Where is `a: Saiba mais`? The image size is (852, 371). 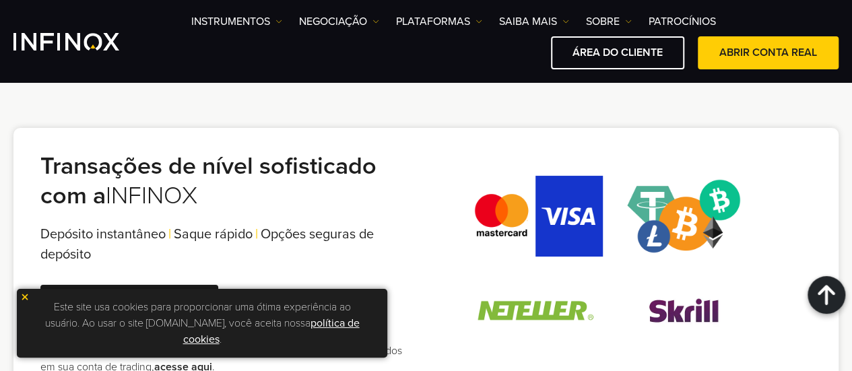 a: Saiba mais is located at coordinates (534, 22).